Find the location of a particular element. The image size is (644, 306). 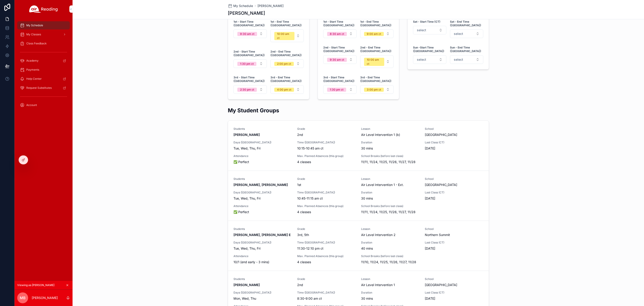

span: Air Level Intervention 1 (b) is located at coordinates (391, 135).